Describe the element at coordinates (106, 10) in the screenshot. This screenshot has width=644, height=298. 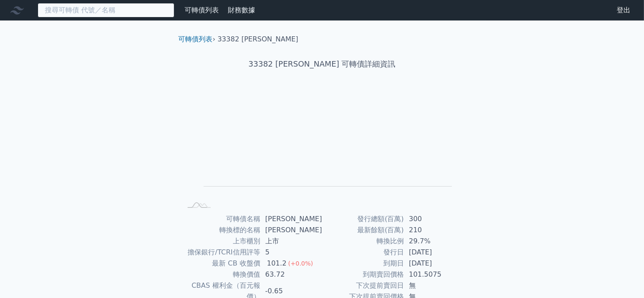
I see `input: 搜尋可轉債 代號／名稱` at that location.